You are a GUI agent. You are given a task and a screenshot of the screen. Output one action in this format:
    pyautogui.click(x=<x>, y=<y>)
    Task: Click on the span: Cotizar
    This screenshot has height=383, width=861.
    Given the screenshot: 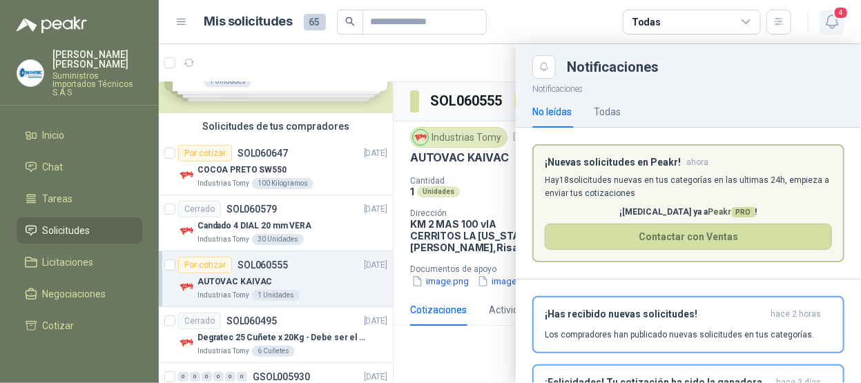 What is the action you would take?
    pyautogui.click(x=59, y=326)
    